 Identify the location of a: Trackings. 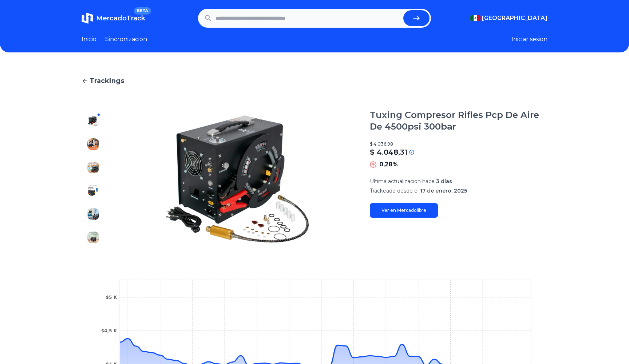
(314, 80).